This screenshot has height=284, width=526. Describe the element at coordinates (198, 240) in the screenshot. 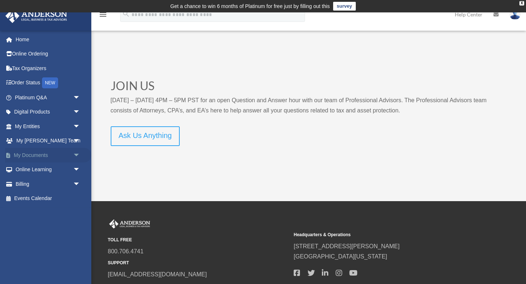

I see `small: TOLL FREE` at that location.